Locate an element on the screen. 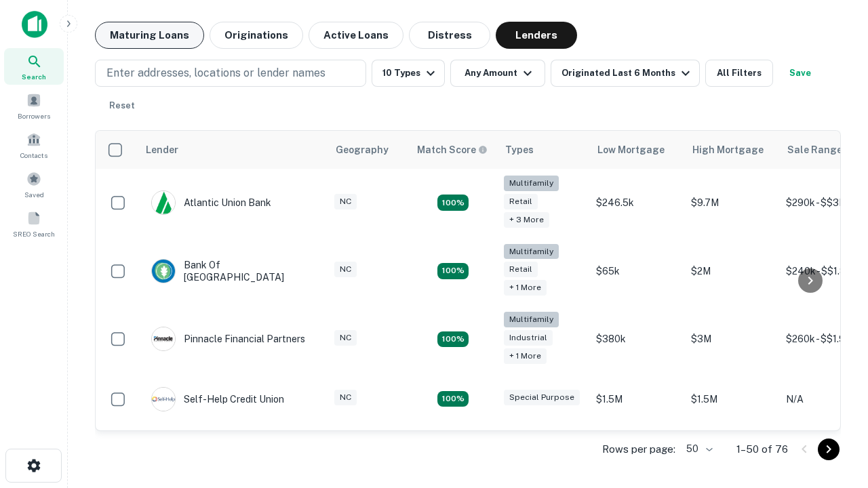  button: Go to next page is located at coordinates (828, 449).